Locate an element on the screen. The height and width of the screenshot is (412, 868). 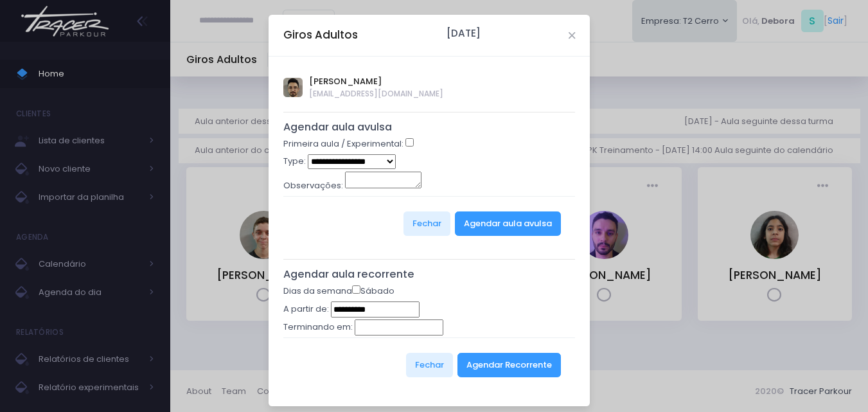
label: Observações: is located at coordinates (313, 186).